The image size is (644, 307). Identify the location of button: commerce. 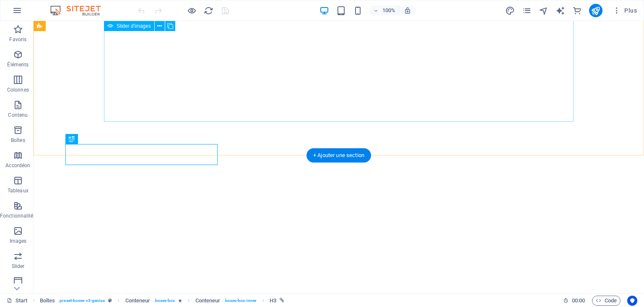
(578, 10).